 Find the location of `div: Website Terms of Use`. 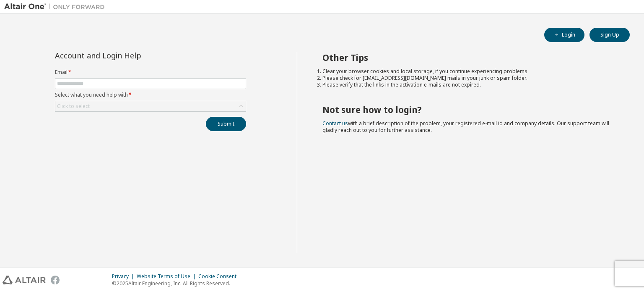

div: Website Terms of Use is located at coordinates (167, 276).